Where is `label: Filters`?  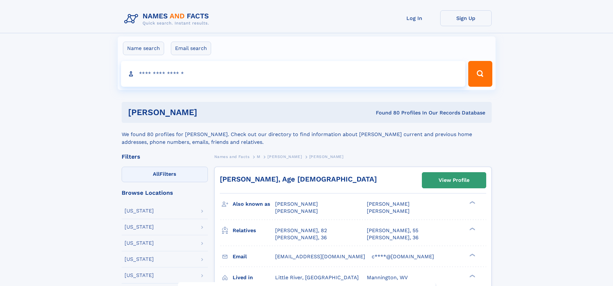
label: Filters is located at coordinates (165, 174).